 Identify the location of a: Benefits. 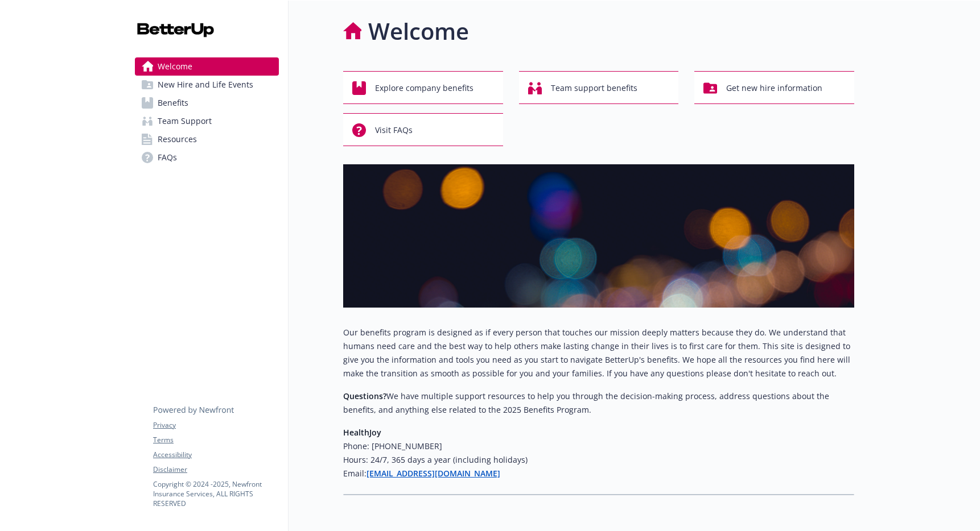
(206, 103).